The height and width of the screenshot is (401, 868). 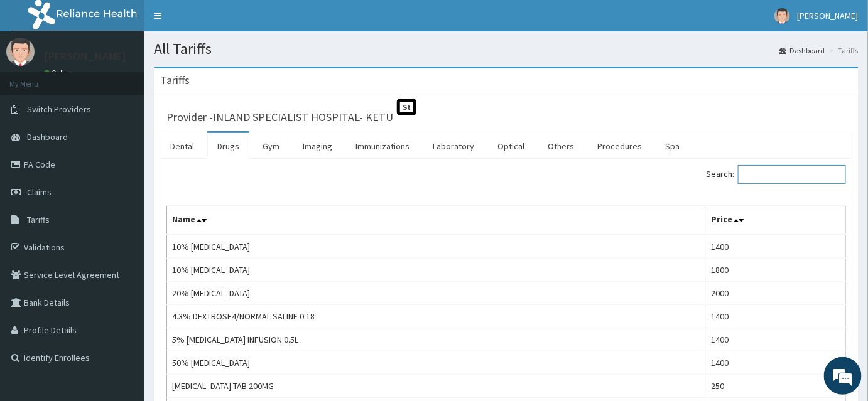 What do you see at coordinates (437, 221) in the screenshot?
I see `th: Name` at bounding box center [437, 221].